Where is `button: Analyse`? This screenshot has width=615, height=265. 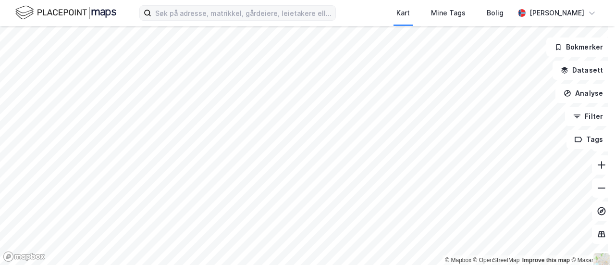
button: Analyse is located at coordinates (584, 93).